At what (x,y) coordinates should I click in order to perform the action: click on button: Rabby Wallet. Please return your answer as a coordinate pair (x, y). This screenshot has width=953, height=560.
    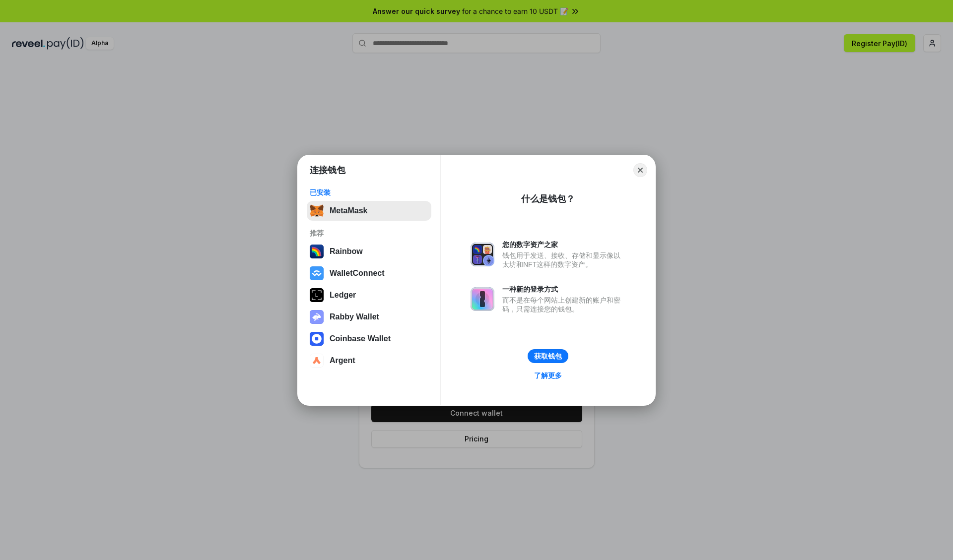
    Looking at the image, I should click on (369, 317).